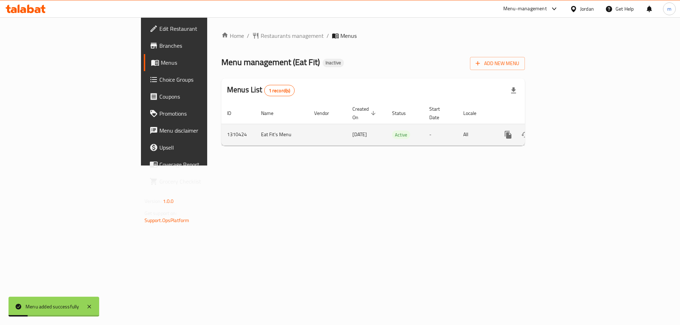  Describe the element at coordinates (199, 46) in the screenshot. I see `a: Branches` at that location.